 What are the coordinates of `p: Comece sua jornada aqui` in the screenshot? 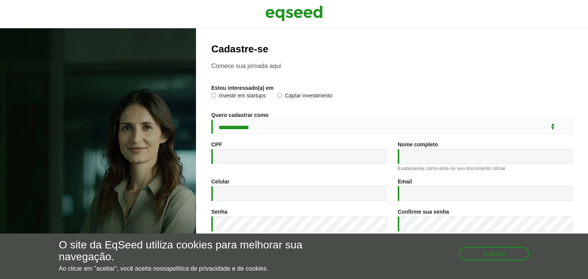 It's located at (392, 66).